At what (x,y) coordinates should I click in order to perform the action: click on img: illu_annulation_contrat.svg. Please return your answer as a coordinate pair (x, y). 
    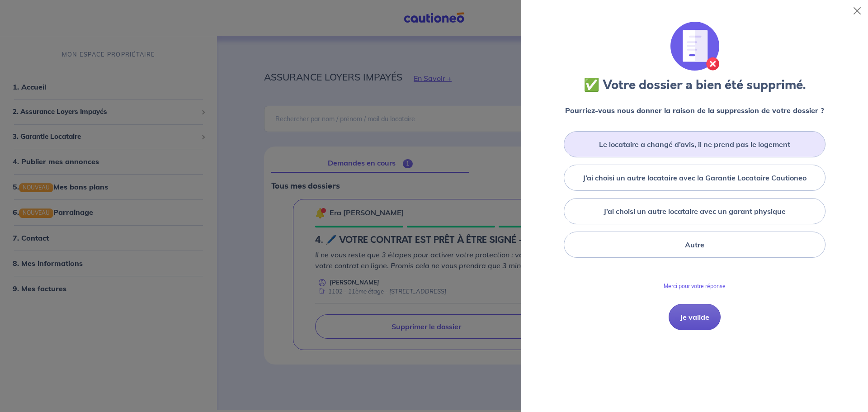
    Looking at the image, I should click on (694, 46).